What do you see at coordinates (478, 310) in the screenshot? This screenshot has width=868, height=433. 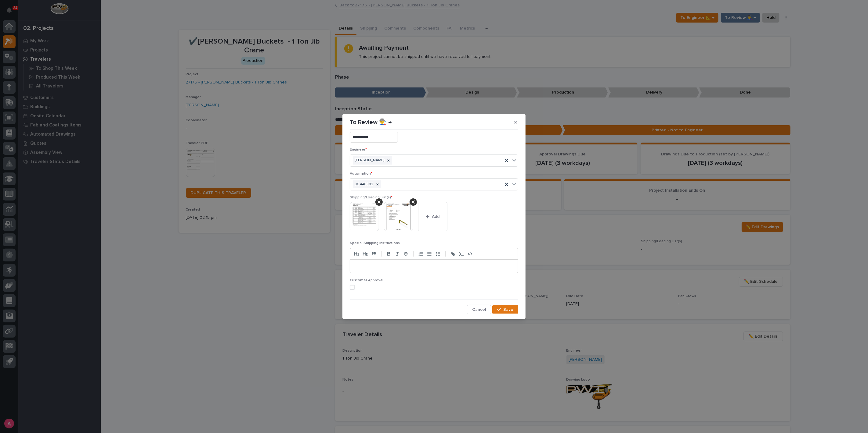 I see `button: Cancel` at bounding box center [478, 310].